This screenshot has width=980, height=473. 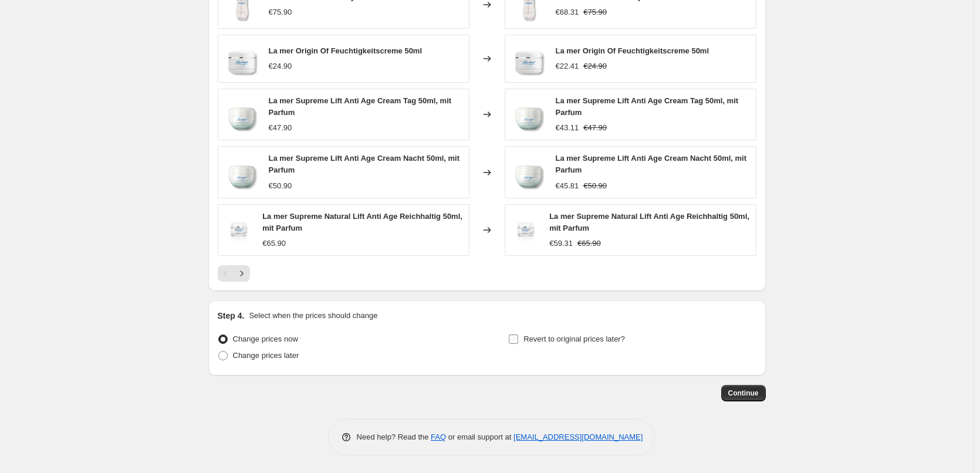 What do you see at coordinates (242, 273) in the screenshot?
I see `button: Next` at bounding box center [242, 273].